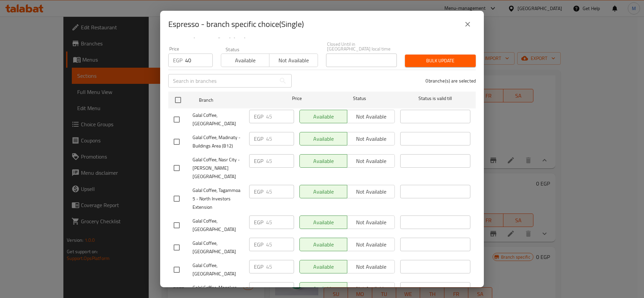 This screenshot has height=298, width=644. Describe the element at coordinates (245, 60) in the screenshot. I see `span: Available` at that location.